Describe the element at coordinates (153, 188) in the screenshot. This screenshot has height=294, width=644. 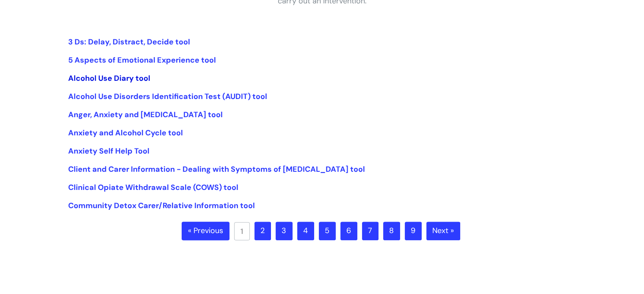
I see `a: Clinical Opiate Withdrawal Scale (COWS) tool` at that location.